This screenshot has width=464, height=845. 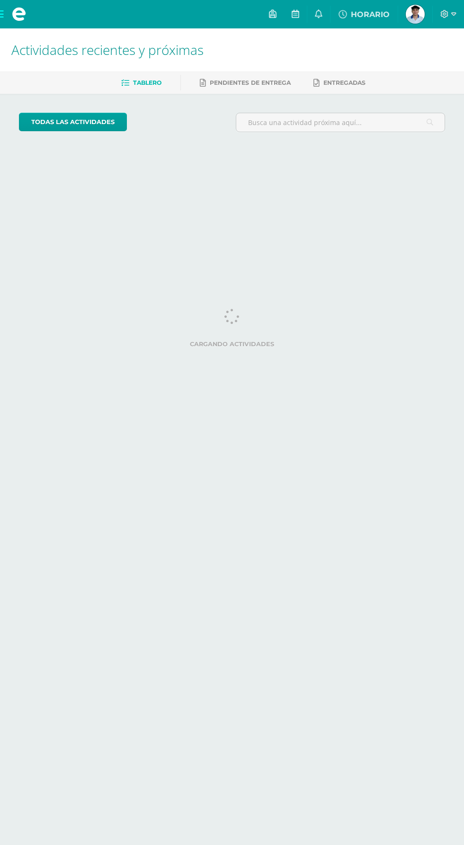 What do you see at coordinates (245, 83) in the screenshot?
I see `a: Pendientes de entrega` at bounding box center [245, 83].